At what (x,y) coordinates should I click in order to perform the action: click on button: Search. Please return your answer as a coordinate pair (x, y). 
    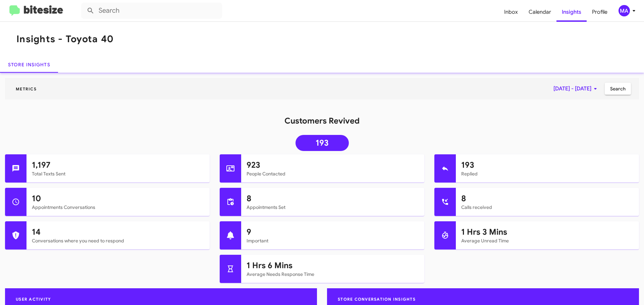
    Looking at the image, I should click on (618, 89).